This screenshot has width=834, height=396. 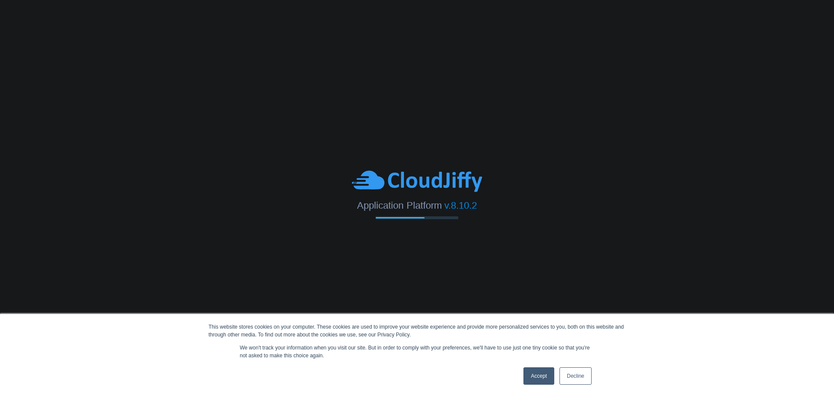 I want to click on div: This website stores cookies on your computer. These cookies are used to improve your website expe..., so click(x=417, y=331).